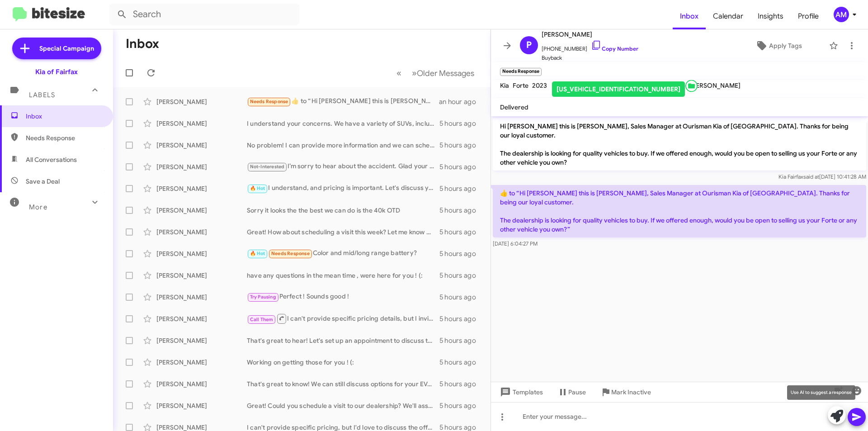  I want to click on span: Call Them, so click(262, 319).